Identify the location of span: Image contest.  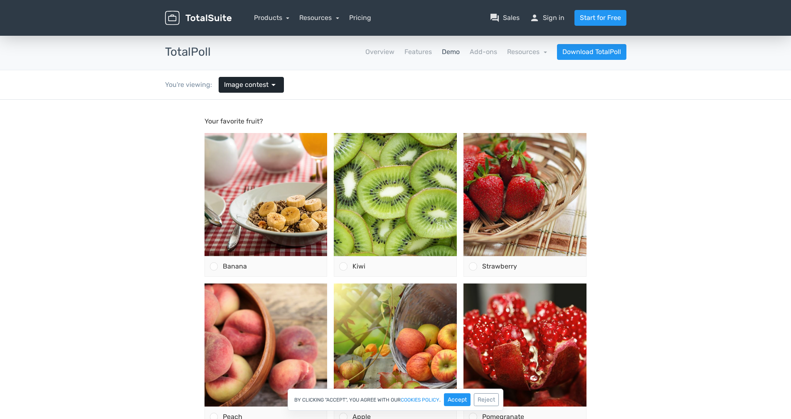
(246, 85).